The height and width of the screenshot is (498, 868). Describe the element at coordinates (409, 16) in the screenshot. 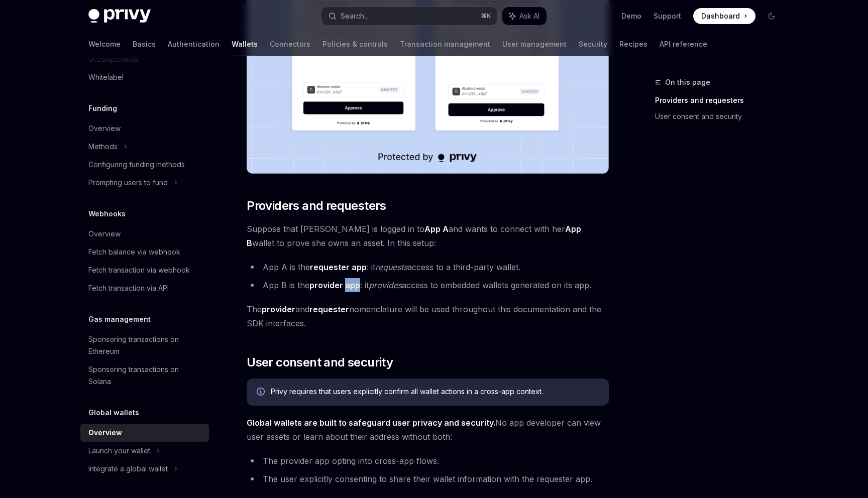

I see `button: Search...⌘K` at that location.